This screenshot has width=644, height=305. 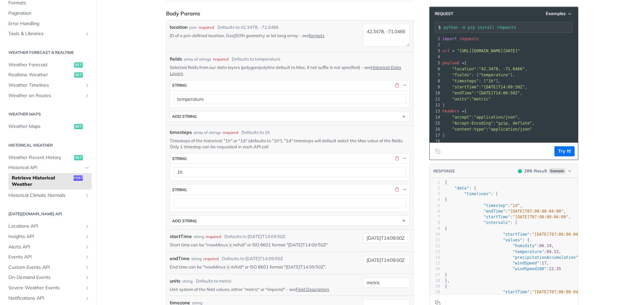 I want to click on span: Tools & Libraries, so click(x=46, y=34).